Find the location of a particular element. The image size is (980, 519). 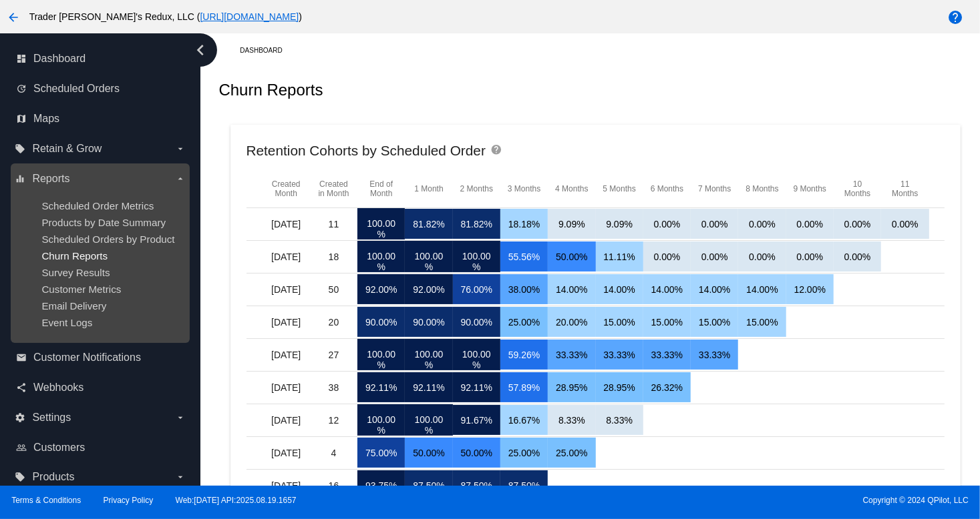

mat-cell: 8.33% is located at coordinates (620, 420).